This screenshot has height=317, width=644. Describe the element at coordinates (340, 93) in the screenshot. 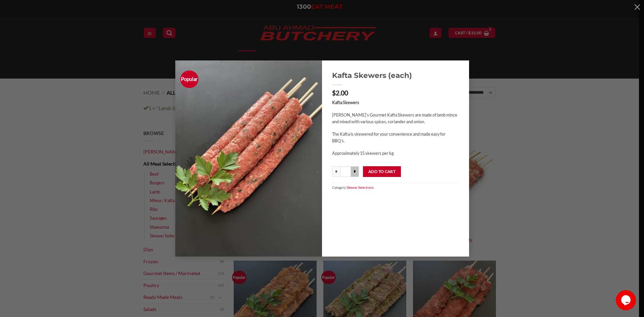

I see `bdi: 2.00` at that location.